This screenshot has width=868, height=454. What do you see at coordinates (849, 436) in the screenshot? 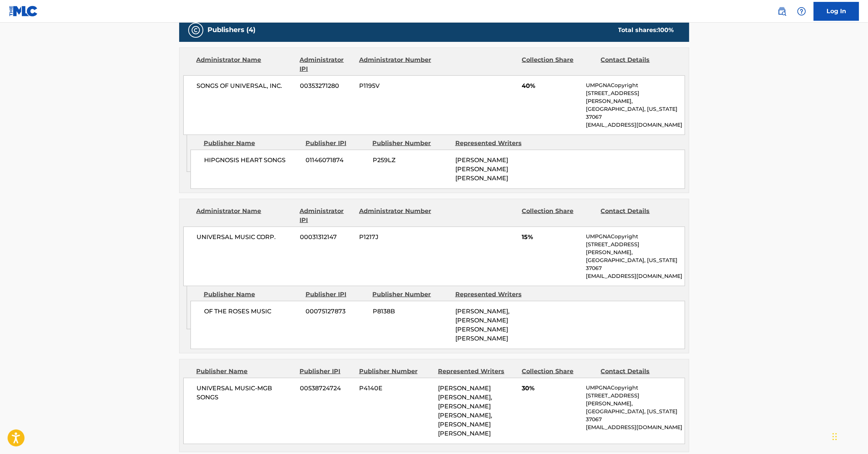
I see `div: Chat Widget` at bounding box center [849, 436].